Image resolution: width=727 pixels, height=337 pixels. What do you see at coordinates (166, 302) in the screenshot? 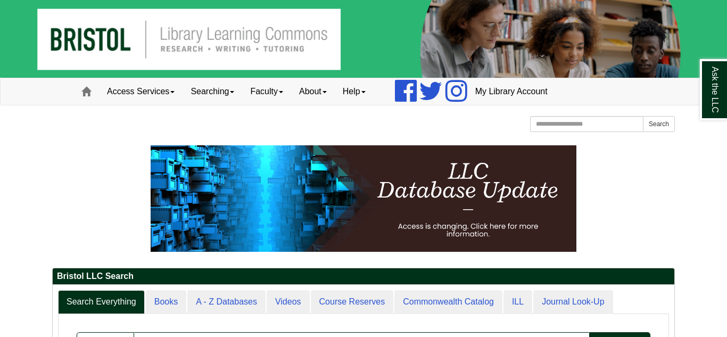
I see `a: Books` at bounding box center [166, 302].